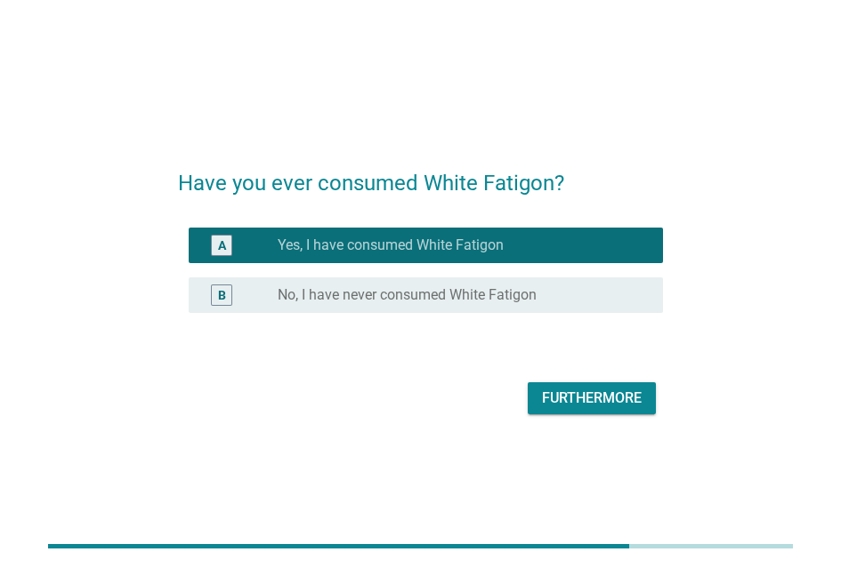 This screenshot has height=568, width=841. What do you see at coordinates (592, 398) in the screenshot?
I see `font: Furthermore` at bounding box center [592, 398].